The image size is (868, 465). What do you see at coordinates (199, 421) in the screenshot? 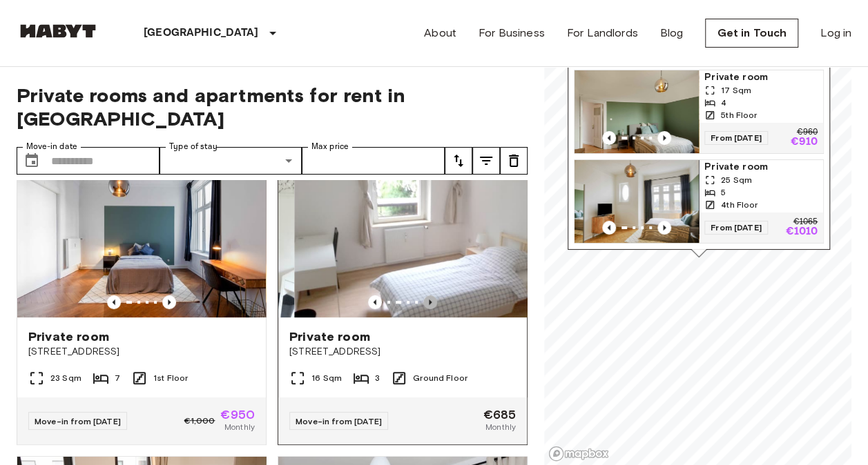
I see `span: €1,000` at bounding box center [199, 421].